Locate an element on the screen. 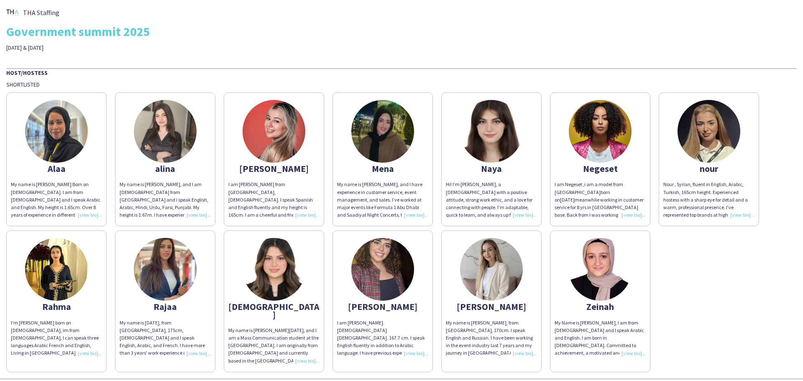  img: thumb-68a84f77221b4.jpeg is located at coordinates (491, 269).